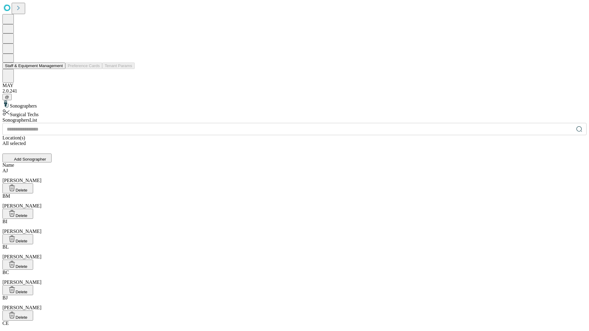  What do you see at coordinates (30, 159) in the screenshot?
I see `span: Add Sonographer` at bounding box center [30, 159].